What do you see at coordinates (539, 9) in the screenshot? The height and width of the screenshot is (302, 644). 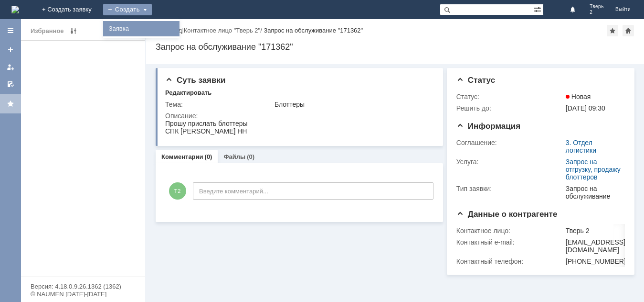 I see `span: Расширенный поиск` at bounding box center [539, 9].